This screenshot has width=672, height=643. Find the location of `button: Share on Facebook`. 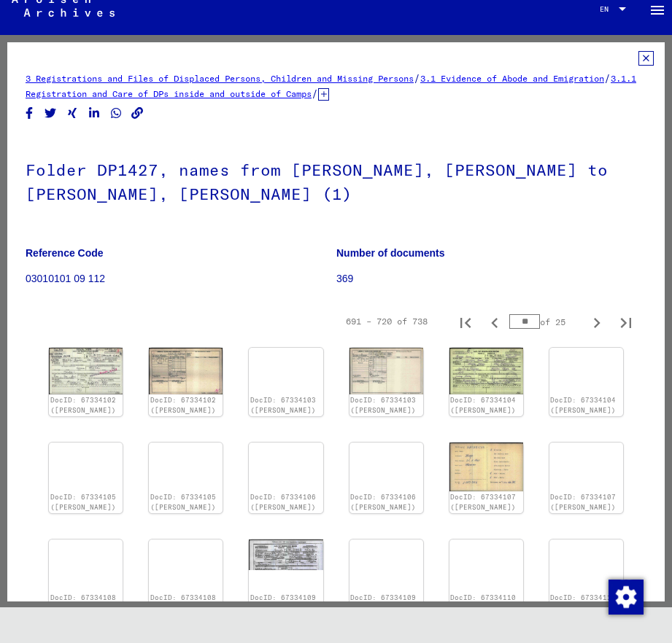

button: Share on Facebook is located at coordinates (29, 113).